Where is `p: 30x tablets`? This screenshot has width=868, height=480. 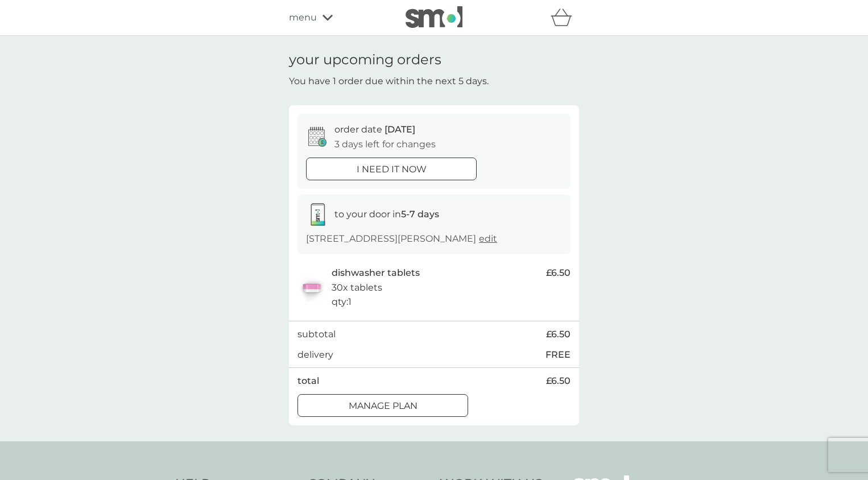 p: 30x tablets is located at coordinates (357, 288).